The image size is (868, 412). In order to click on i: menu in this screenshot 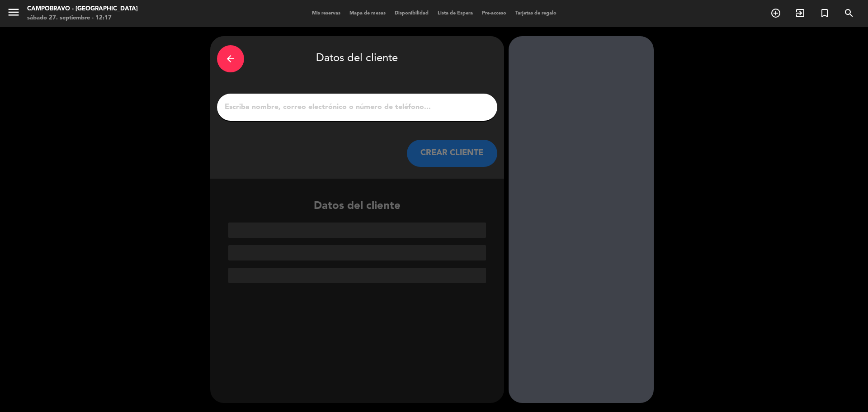, I will do `click(13, 12)`.